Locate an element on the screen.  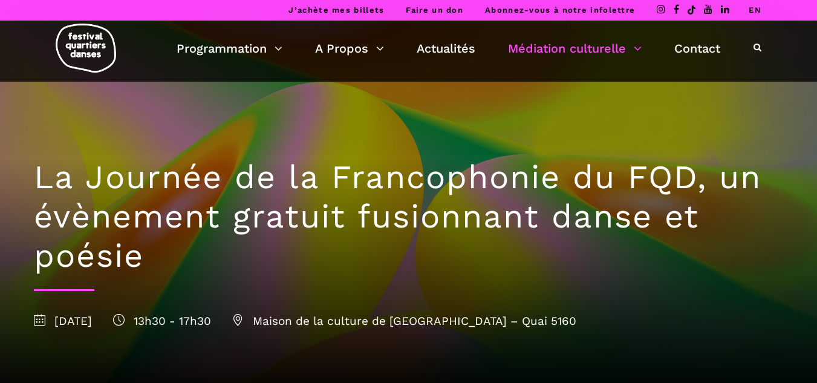
a: EN is located at coordinates (755, 10).